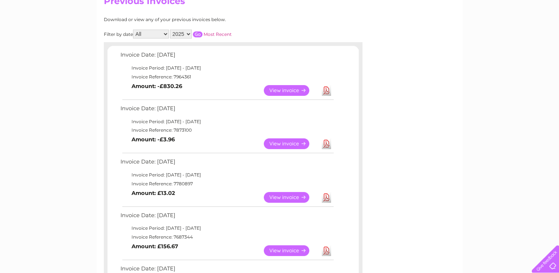 The height and width of the screenshot is (273, 559). I want to click on td: Invoice Reference: 7873100, so click(227, 130).